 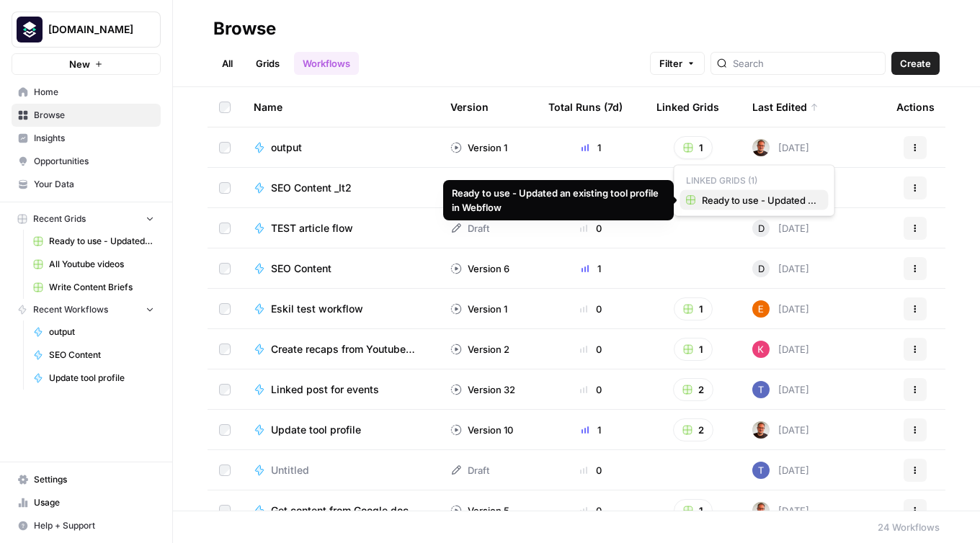 What do you see at coordinates (916, 107) in the screenshot?
I see `div: Actions` at bounding box center [916, 107].